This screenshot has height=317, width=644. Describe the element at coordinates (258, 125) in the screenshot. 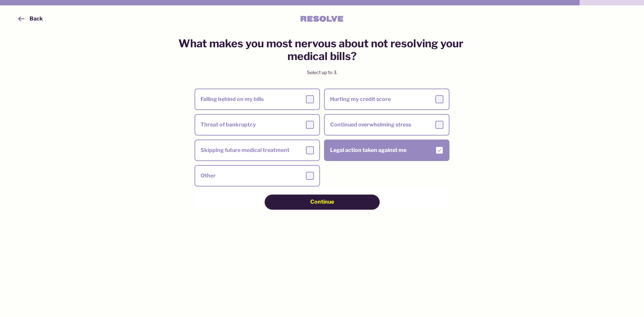

I see `div: Threat of bankruptcy` at that location.